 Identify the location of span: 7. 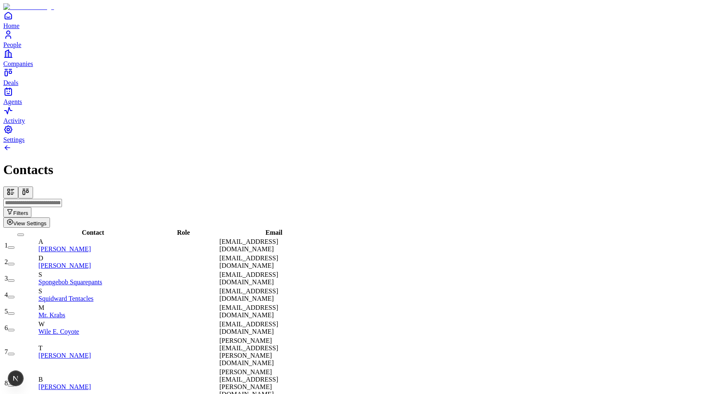
(6, 352).